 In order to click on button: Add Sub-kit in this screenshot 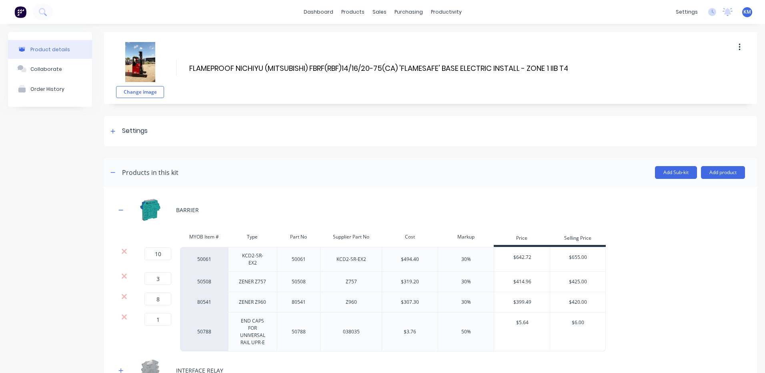, I will do `click(676, 173)`.